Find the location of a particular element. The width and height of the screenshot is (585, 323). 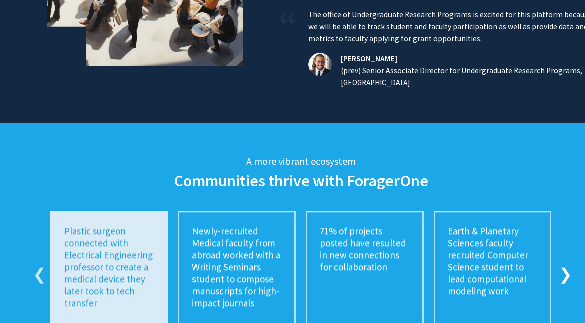

img: Timothy Raines is located at coordinates (320, 64).